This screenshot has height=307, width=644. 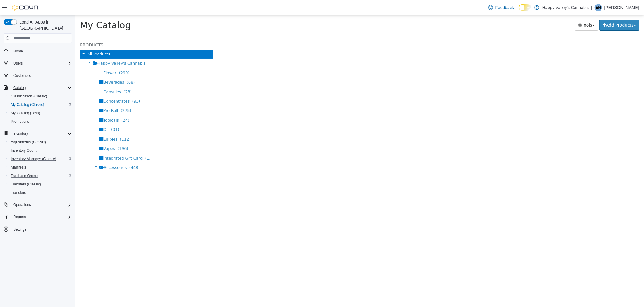 What do you see at coordinates (26, 7) in the screenshot?
I see `img: Cova` at bounding box center [26, 7].